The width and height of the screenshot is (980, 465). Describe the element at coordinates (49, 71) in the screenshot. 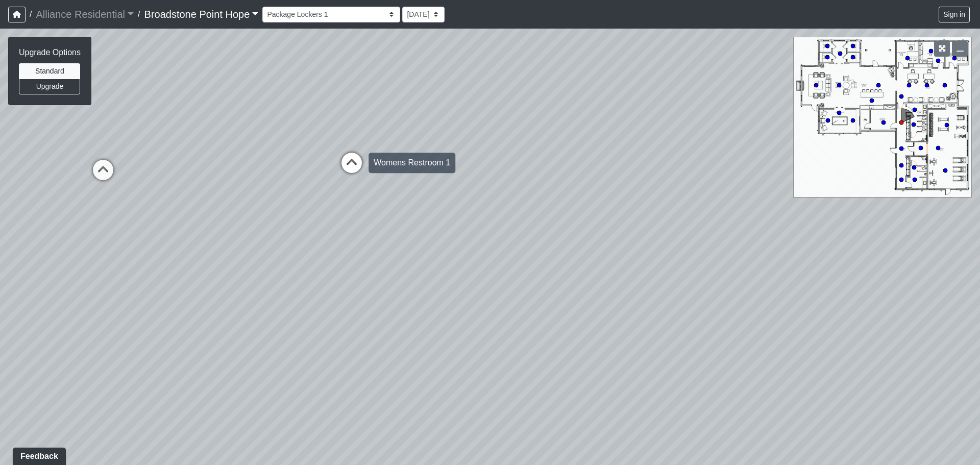

I see `button: Standard` at that location.